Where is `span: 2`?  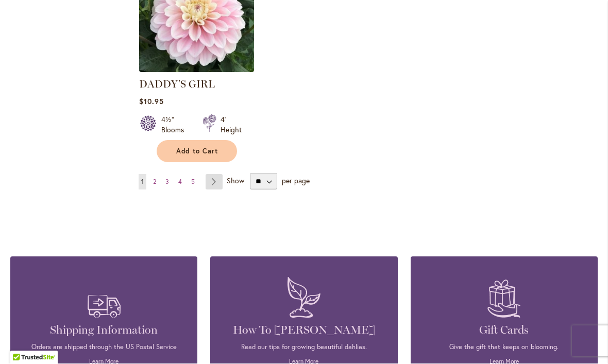 span: 2 is located at coordinates (155, 182).